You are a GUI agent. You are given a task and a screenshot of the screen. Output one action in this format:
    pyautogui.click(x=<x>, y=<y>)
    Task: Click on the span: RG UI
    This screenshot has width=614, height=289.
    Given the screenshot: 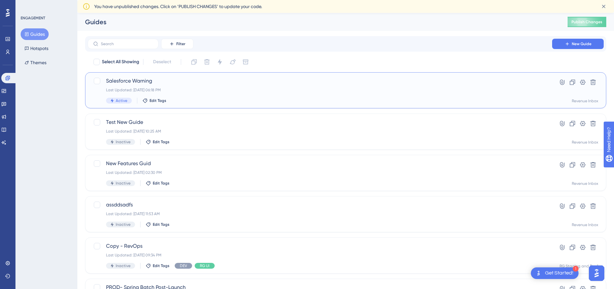 What is the action you would take?
    pyautogui.click(x=205, y=265)
    